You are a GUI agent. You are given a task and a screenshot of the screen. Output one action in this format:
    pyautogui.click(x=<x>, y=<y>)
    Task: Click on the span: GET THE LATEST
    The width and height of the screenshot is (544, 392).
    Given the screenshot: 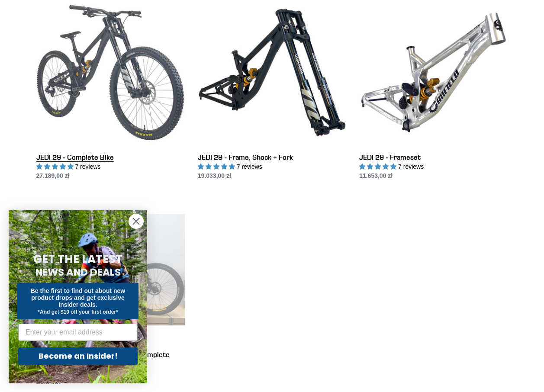 What is the action you would take?
    pyautogui.click(x=78, y=260)
    